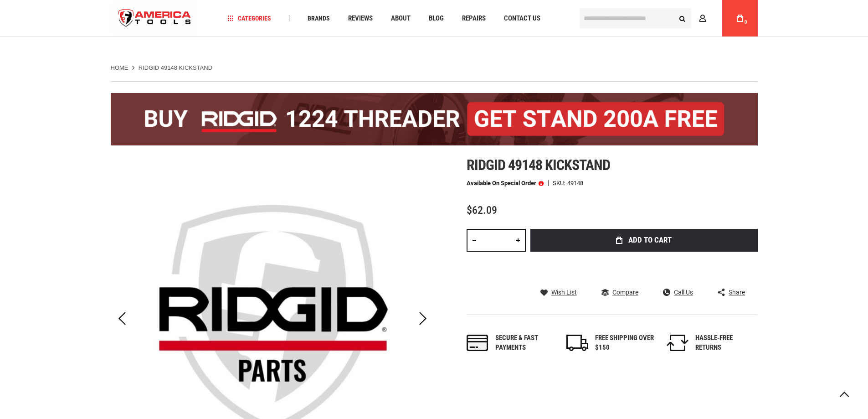  What do you see at coordinates (360, 18) in the screenshot?
I see `a: Reviews` at bounding box center [360, 18].